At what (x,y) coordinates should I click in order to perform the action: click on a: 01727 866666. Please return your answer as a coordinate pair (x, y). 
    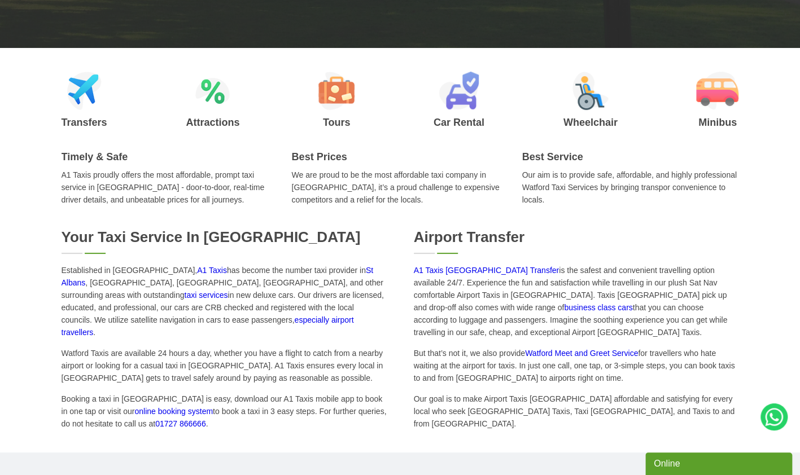
    Looking at the image, I should click on (181, 424).